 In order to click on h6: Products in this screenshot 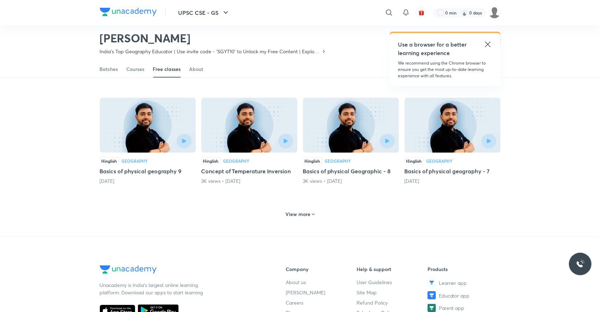, I will do `click(463, 269)`.